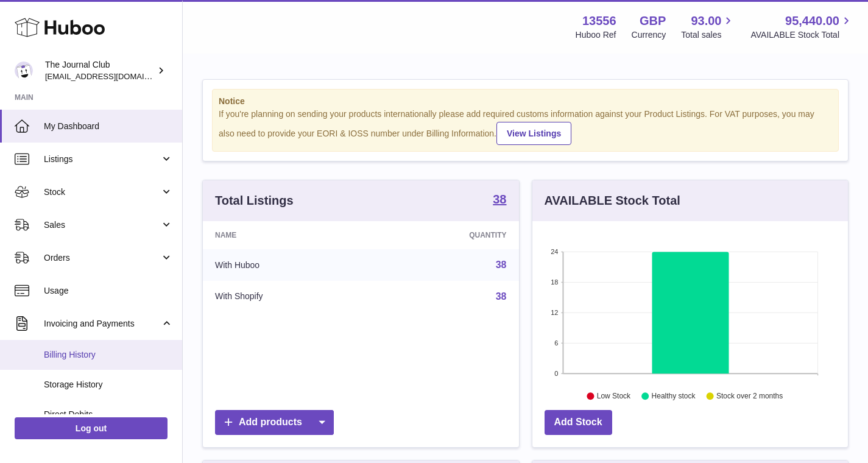  What do you see at coordinates (100, 71) in the screenshot?
I see `div: The Journal Club` at bounding box center [100, 71].